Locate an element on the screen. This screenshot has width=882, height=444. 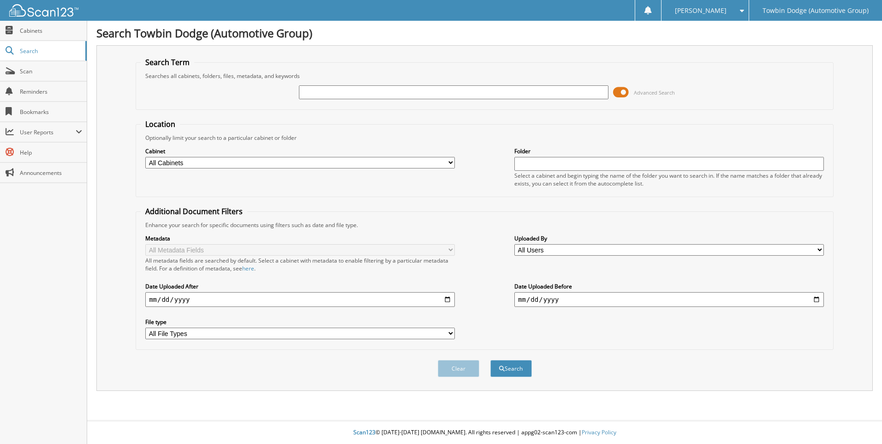
img: scan123-logo-white.svg is located at coordinates (44, 10).